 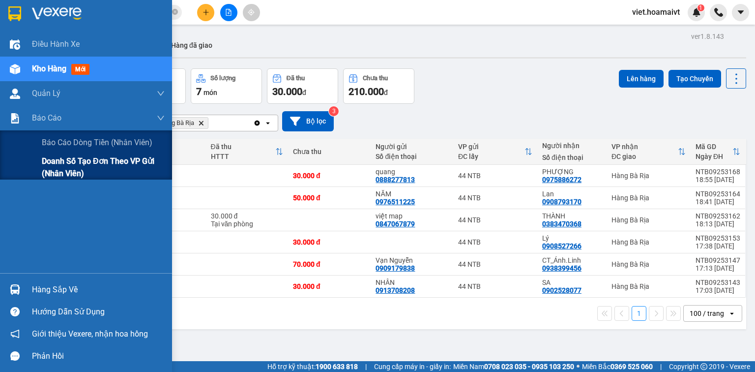 I want to click on div: NTB09253147, so click(x=718, y=260).